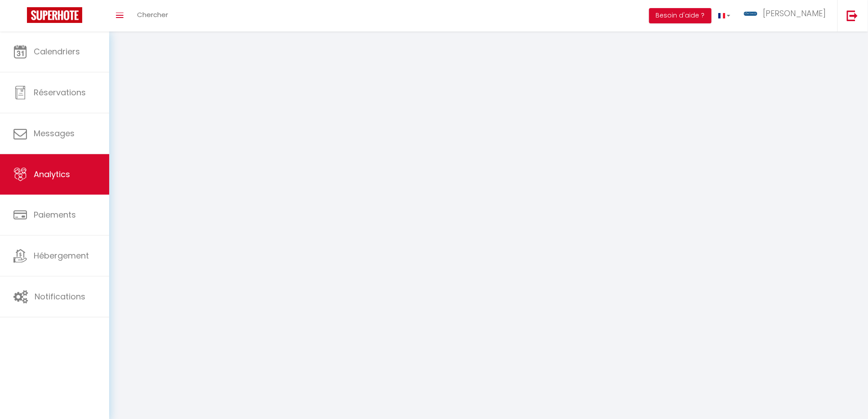 The width and height of the screenshot is (868, 419). I want to click on span: Messages, so click(54, 133).